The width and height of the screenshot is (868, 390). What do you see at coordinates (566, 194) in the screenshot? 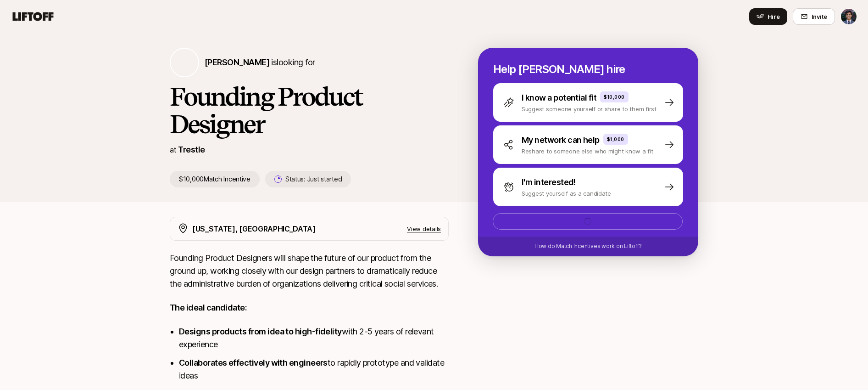
I see `p: Suggest yourself as a candidate` at bounding box center [566, 194].